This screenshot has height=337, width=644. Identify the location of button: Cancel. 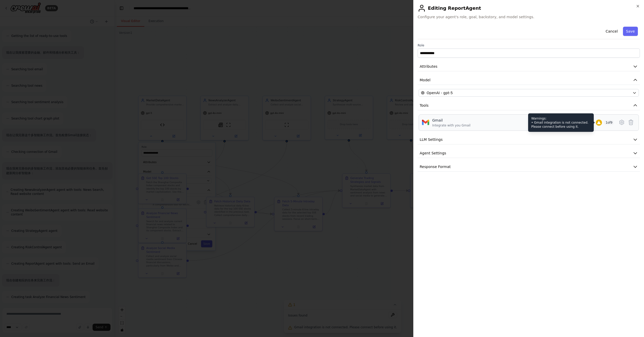
(611, 31).